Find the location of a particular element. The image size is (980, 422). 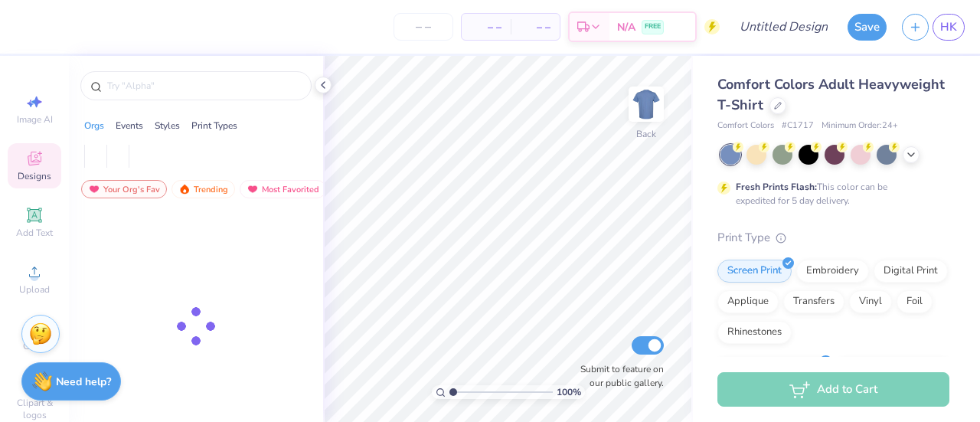

div: Print Type is located at coordinates (833, 237).